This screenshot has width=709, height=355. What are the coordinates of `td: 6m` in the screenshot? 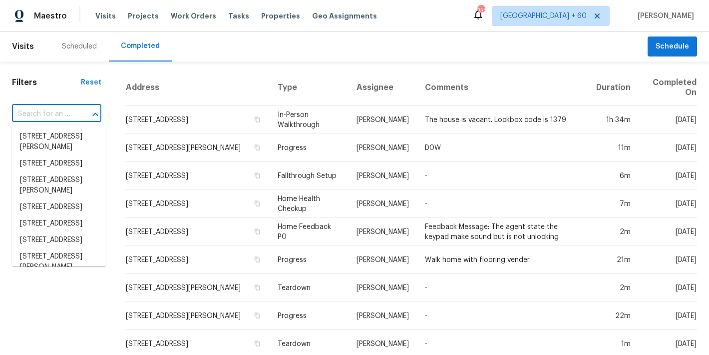 It's located at (613, 176).